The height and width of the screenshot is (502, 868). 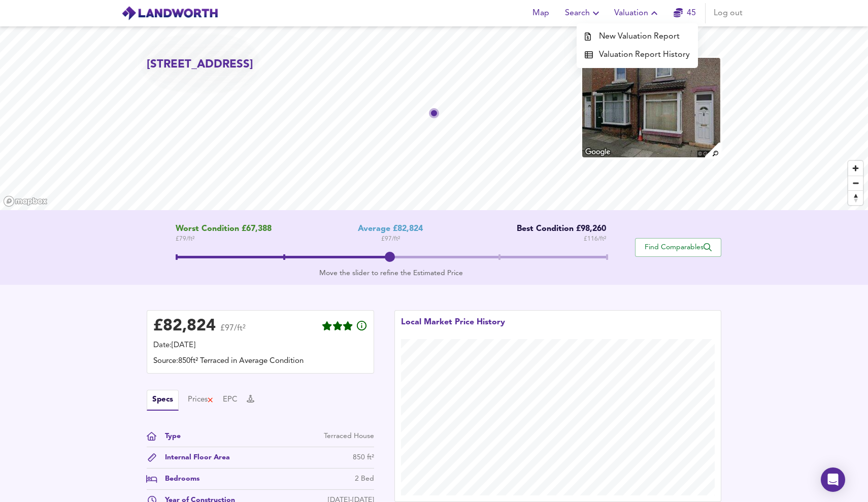 I want to click on span: Zoom in, so click(x=855, y=168).